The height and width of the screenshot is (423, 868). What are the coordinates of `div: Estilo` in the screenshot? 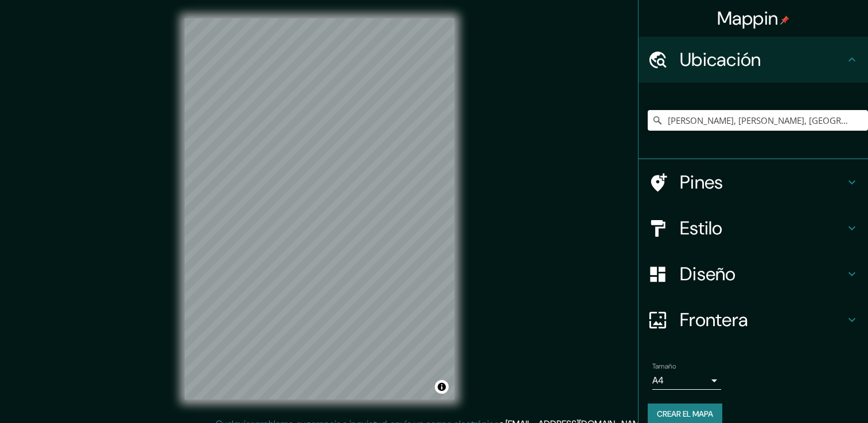 It's located at (753, 228).